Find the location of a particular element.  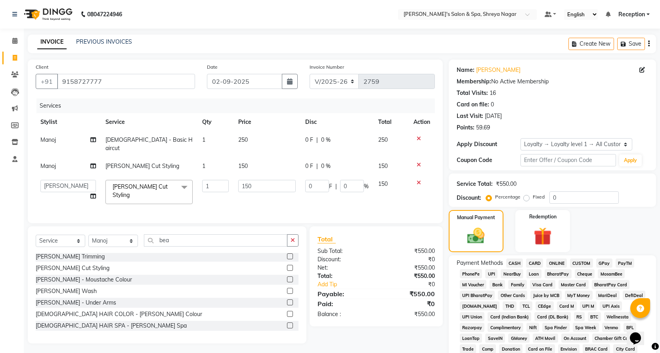

span: NearBuy is located at coordinates (512, 273).